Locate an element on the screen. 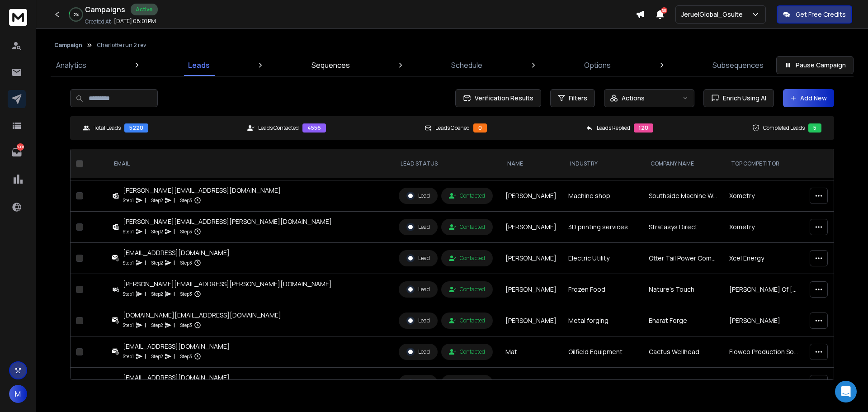 This screenshot has height=412, width=868. td: Cactus Wellhead is located at coordinates (683, 352).